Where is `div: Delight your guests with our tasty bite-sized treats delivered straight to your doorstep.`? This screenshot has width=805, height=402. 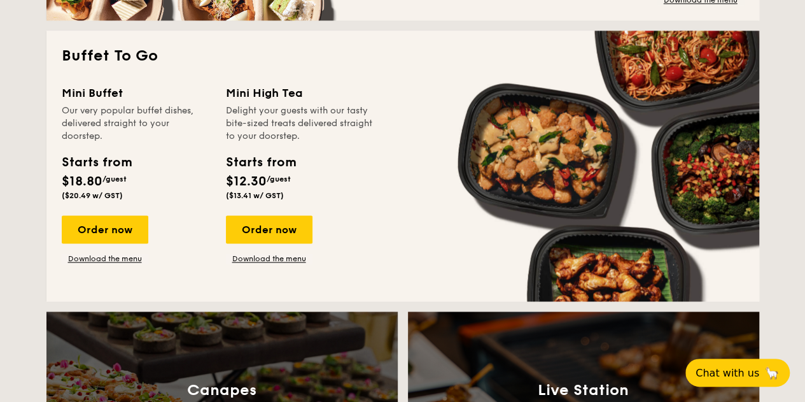
div: Delight your guests with our tasty bite-sized treats delivered straight to your doorstep. is located at coordinates (300, 123).